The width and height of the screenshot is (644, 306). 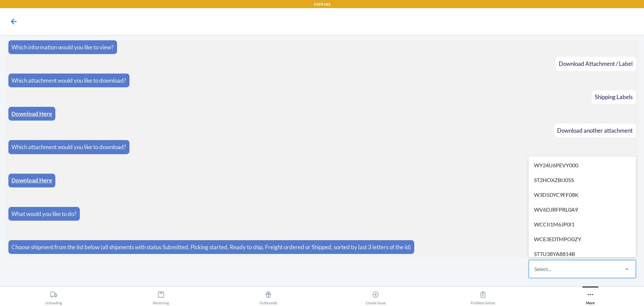 I want to click on div: Select..., so click(x=543, y=269).